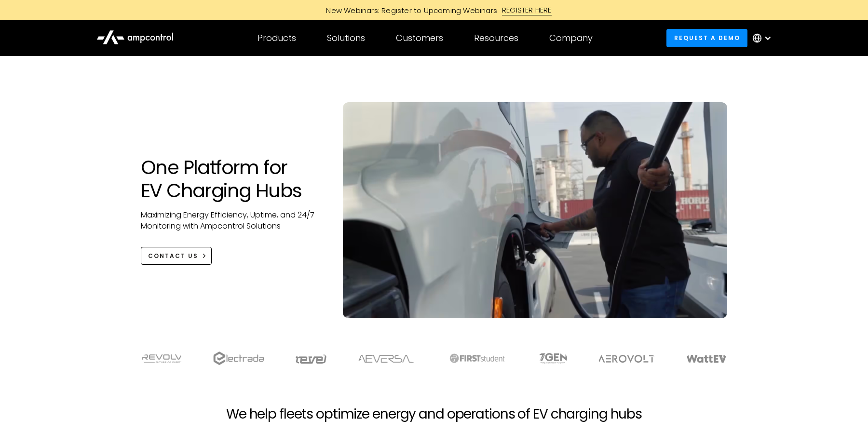 The width and height of the screenshot is (868, 434). I want to click on div: Resources, so click(496, 38).